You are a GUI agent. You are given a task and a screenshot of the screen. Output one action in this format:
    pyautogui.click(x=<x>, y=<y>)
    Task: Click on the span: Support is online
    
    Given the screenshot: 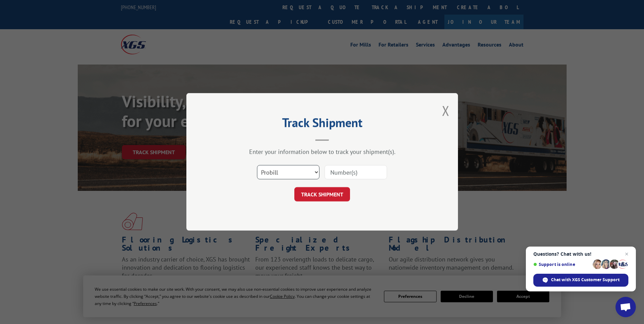 What is the action you would take?
    pyautogui.click(x=562, y=264)
    